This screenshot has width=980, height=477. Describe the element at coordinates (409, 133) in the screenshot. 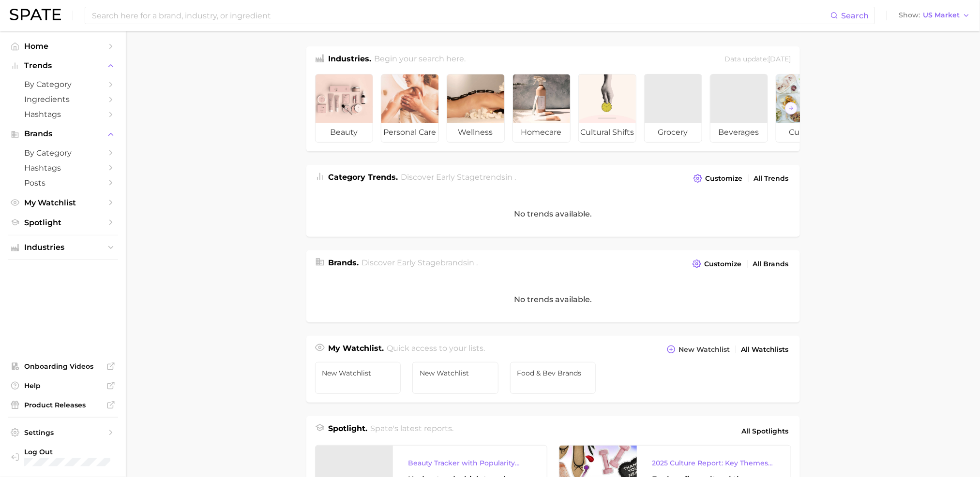

I see `span: personal care` at that location.